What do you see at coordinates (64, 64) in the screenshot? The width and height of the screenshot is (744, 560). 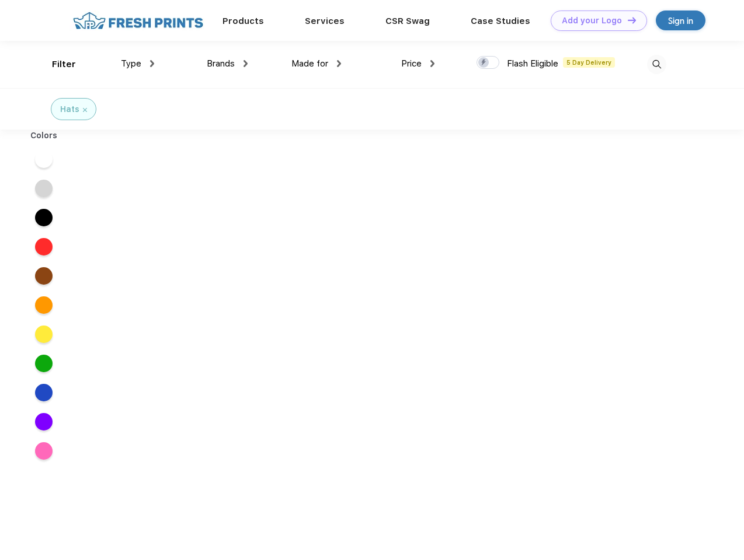 I see `div: Filter` at bounding box center [64, 64].